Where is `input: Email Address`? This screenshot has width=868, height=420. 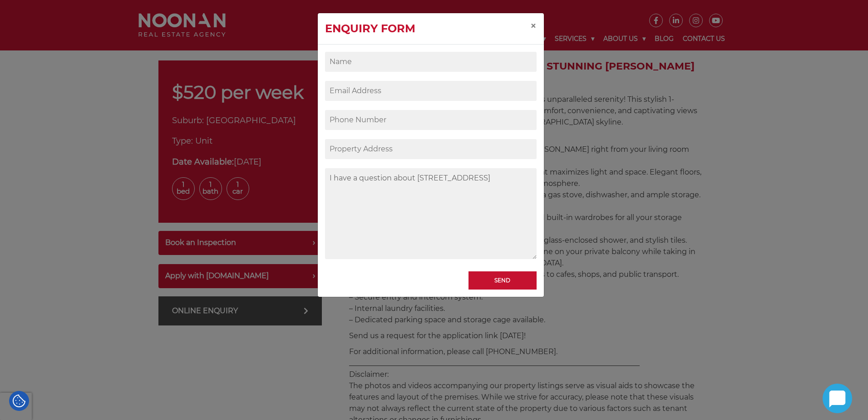 input: Email Address is located at coordinates (431, 91).